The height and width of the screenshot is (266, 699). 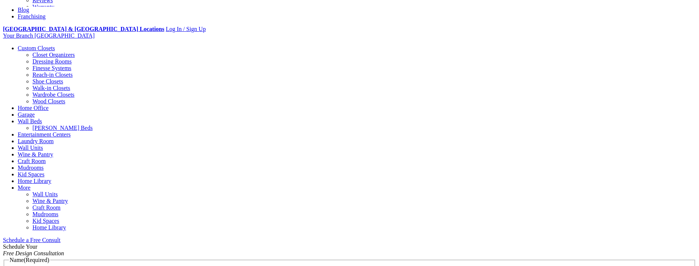 I want to click on a: Closet Organizers, so click(x=53, y=55).